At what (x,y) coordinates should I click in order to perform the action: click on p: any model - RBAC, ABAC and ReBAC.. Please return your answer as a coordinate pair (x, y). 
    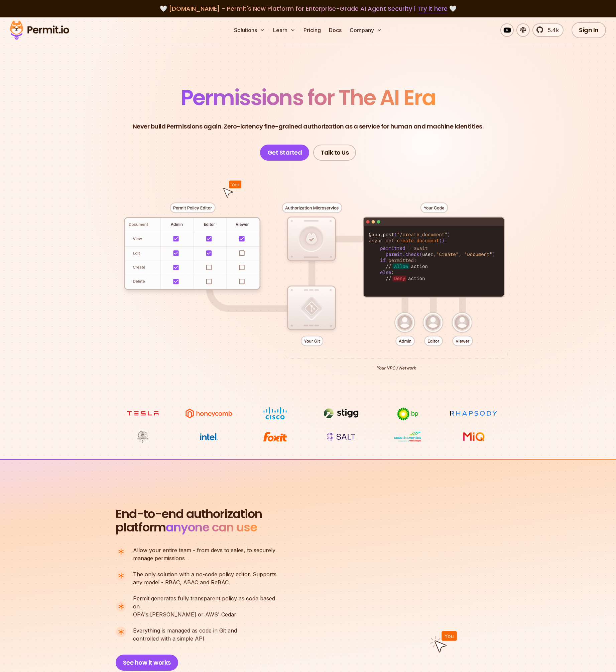
    Looking at the image, I should click on (205, 578).